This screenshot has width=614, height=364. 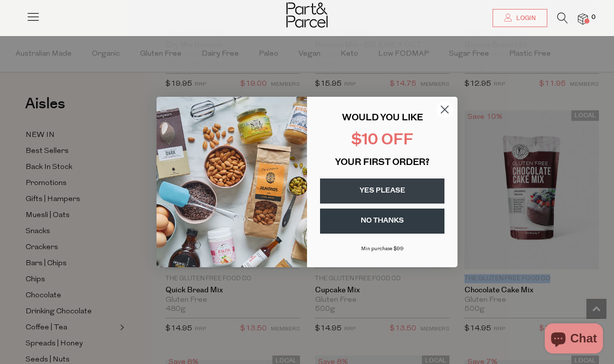 I want to click on span: WOULD YOU LIKE, so click(x=383, y=118).